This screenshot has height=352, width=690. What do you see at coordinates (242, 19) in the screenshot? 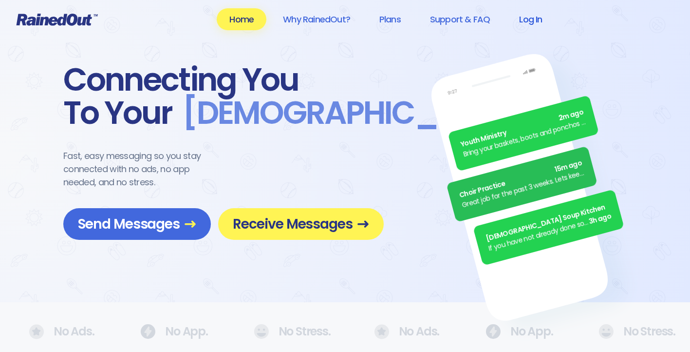
I see `a: Home` at bounding box center [242, 19].